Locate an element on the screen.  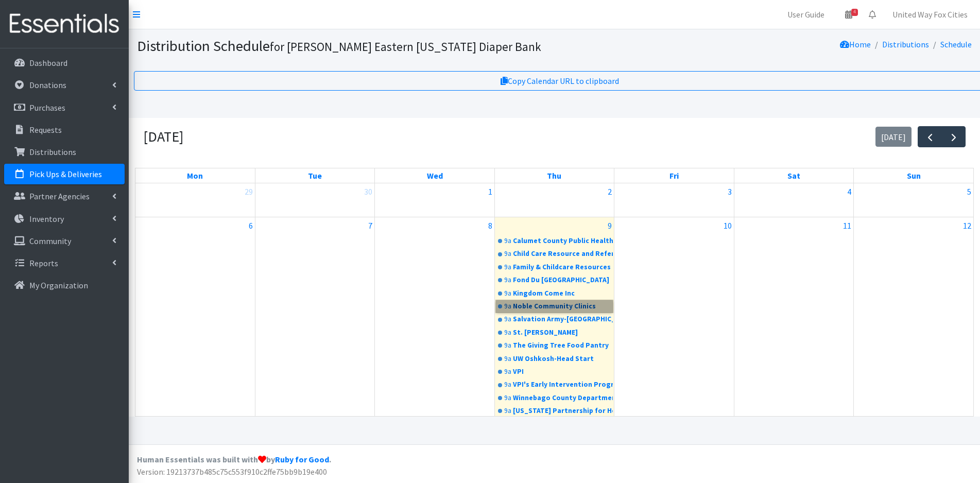
a: October 8, 2025 is located at coordinates (491, 226).